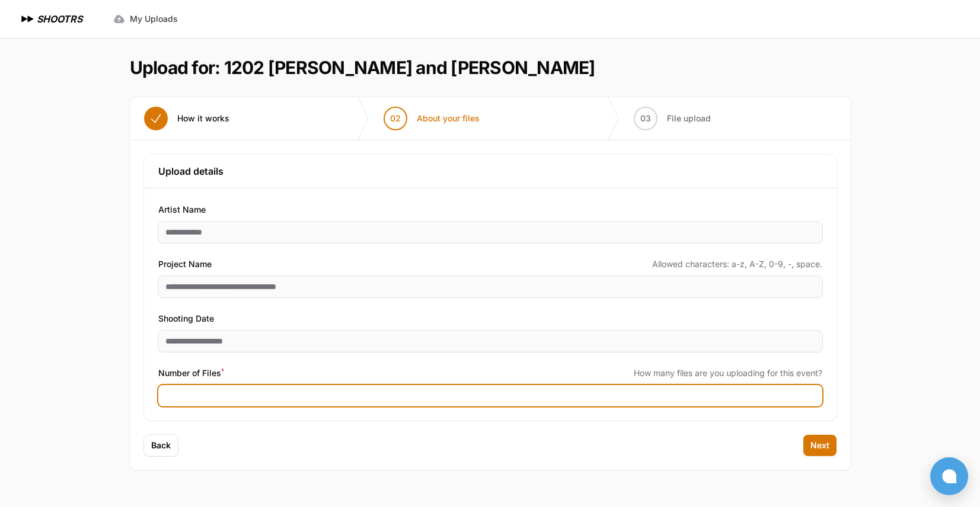 The image size is (980, 507). Describe the element at coordinates (737, 264) in the screenshot. I see `span: Allowed characters: a-z, A-Z, 0-9, -, space.` at that location.